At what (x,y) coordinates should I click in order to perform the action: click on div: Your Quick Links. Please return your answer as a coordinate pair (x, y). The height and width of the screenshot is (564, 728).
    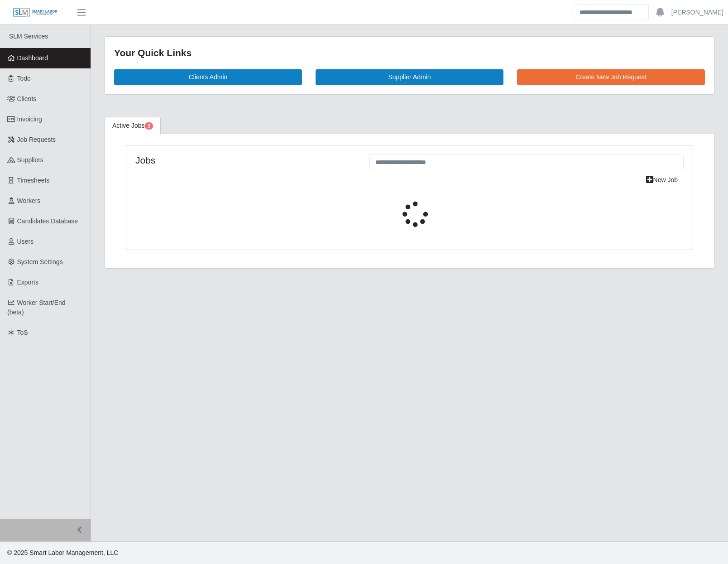
    Looking at the image, I should click on (409, 53).